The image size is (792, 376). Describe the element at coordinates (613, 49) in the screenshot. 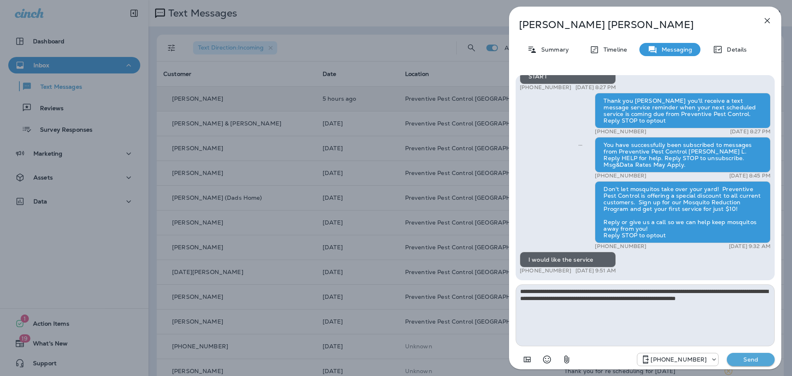

I see `p: Timeline` at that location.